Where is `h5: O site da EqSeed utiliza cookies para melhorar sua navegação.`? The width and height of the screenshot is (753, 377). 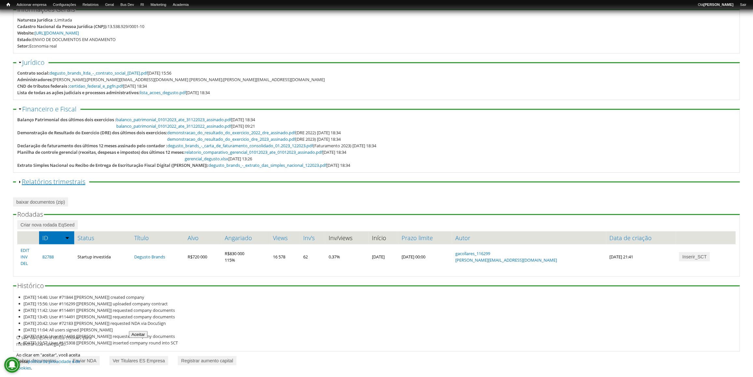 h5: O site da EqSeed utiliza cookies para melhorar sua navegação. is located at coordinates (56, 341).